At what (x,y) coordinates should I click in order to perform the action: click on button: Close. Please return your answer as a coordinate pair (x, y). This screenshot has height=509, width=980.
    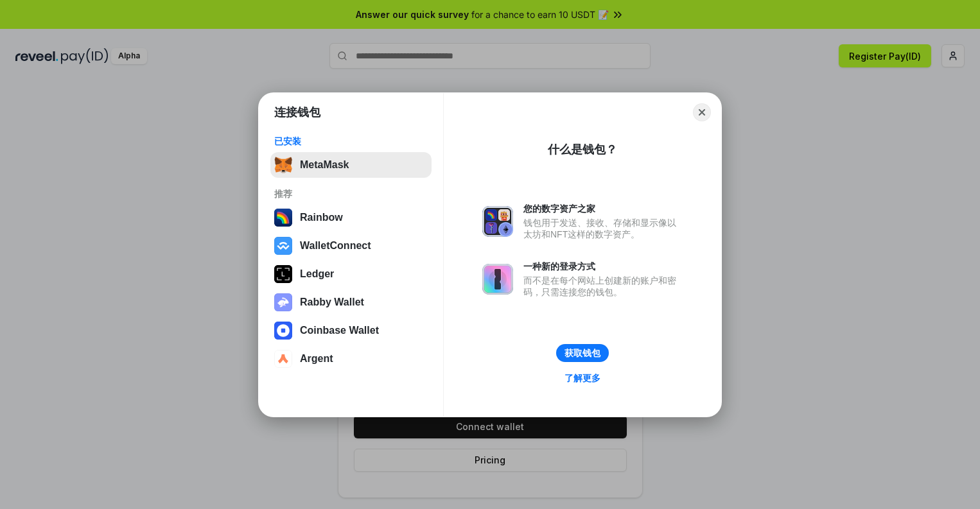
    Looking at the image, I should click on (701, 113).